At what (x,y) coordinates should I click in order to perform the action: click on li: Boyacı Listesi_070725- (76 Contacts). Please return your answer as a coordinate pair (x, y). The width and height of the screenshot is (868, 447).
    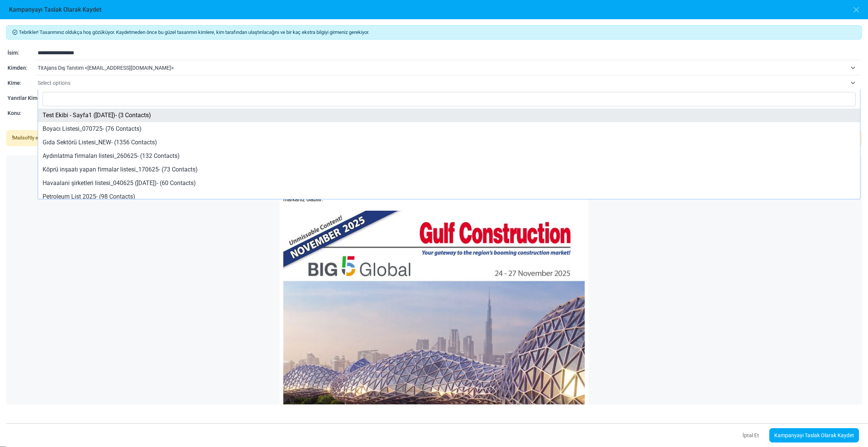
    Looking at the image, I should click on (450, 129).